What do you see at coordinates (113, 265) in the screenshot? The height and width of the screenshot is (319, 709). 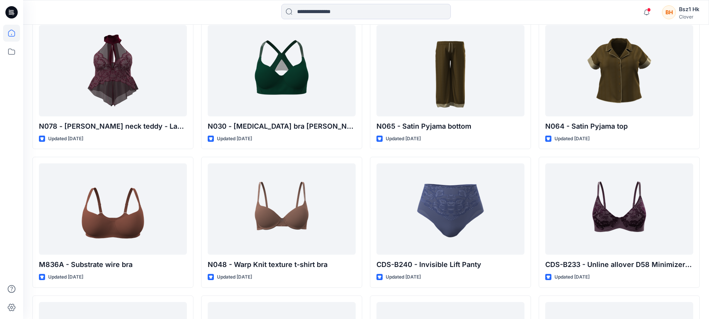 I see `p: M836A - Substrate wire bra` at bounding box center [113, 265].